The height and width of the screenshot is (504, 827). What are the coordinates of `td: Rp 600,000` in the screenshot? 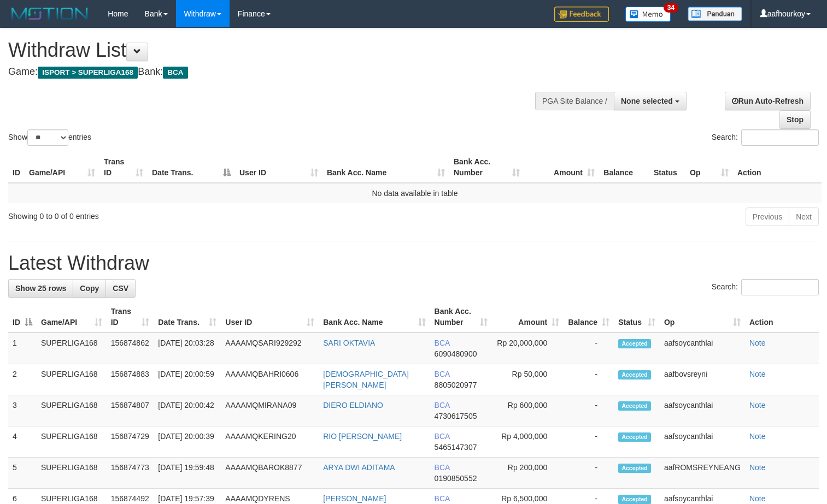 It's located at (528, 410).